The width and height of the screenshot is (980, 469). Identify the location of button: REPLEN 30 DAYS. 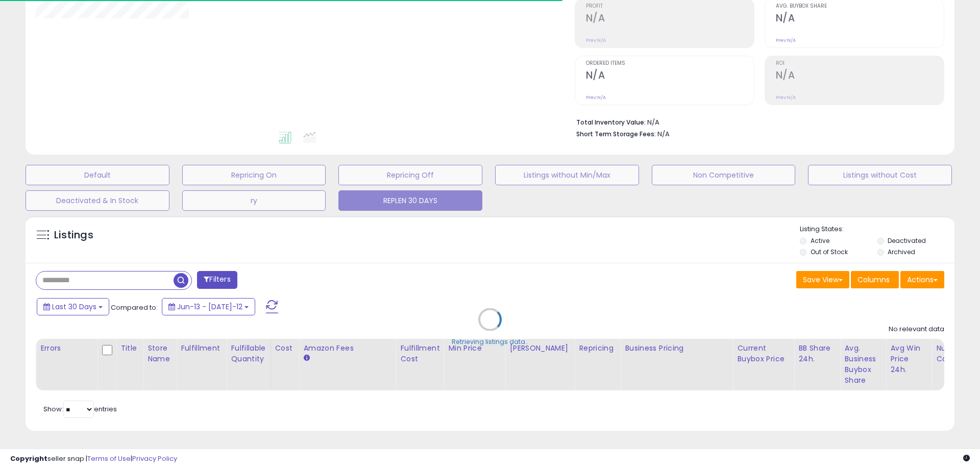
(411, 201).